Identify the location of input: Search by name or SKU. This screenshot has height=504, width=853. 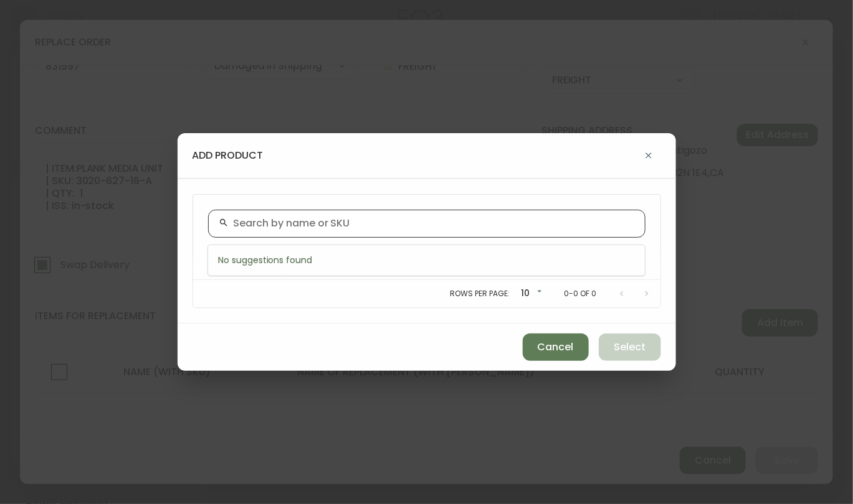
(434, 223).